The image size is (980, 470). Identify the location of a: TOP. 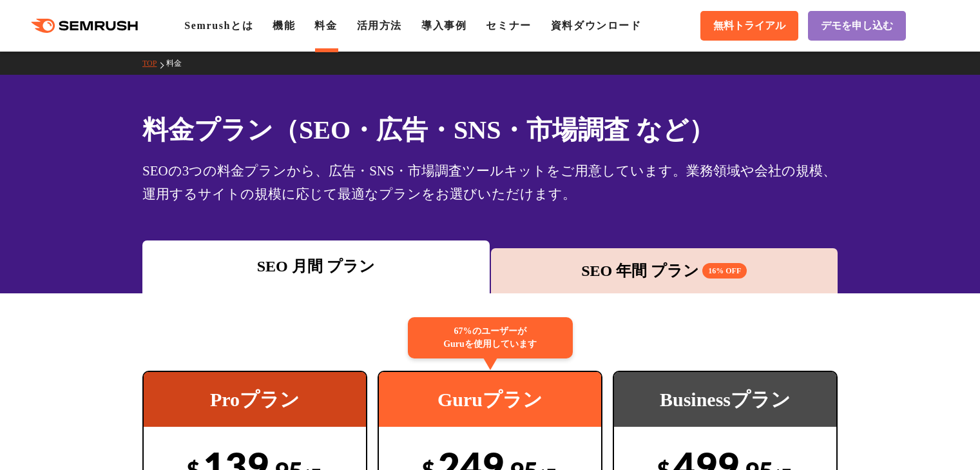
(154, 63).